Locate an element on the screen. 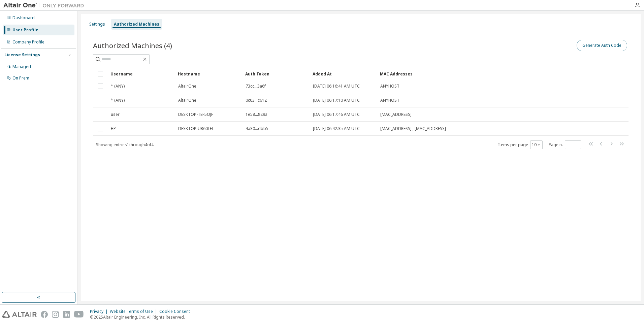 The image size is (644, 324). div: Added At is located at coordinates (344, 73).